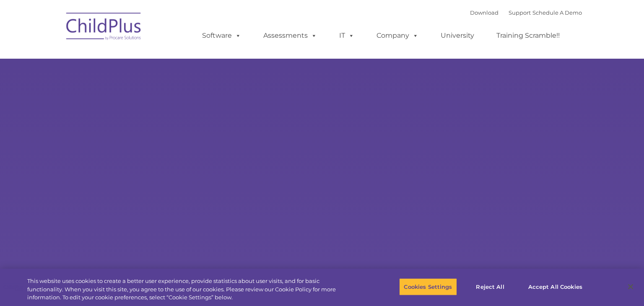  What do you see at coordinates (398, 36) in the screenshot?
I see `a: Company` at bounding box center [398, 36].